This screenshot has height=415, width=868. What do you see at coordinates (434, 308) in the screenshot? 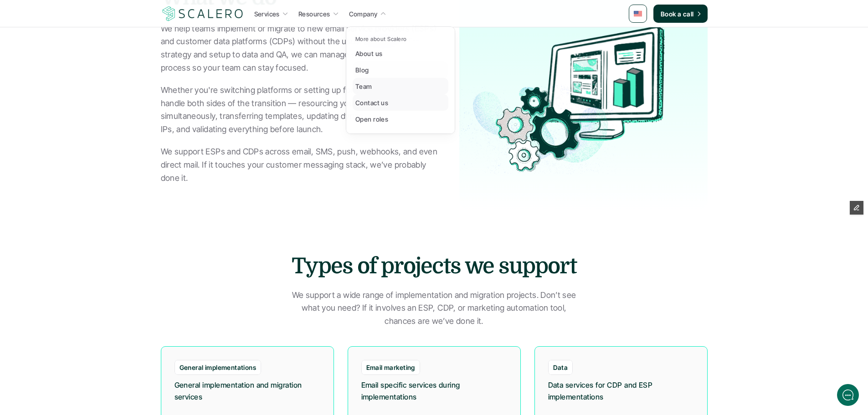
I see `p: We support a wide range of implementation and migration projects. Don’t see what you need? If it ...` at bounding box center [434, 308].